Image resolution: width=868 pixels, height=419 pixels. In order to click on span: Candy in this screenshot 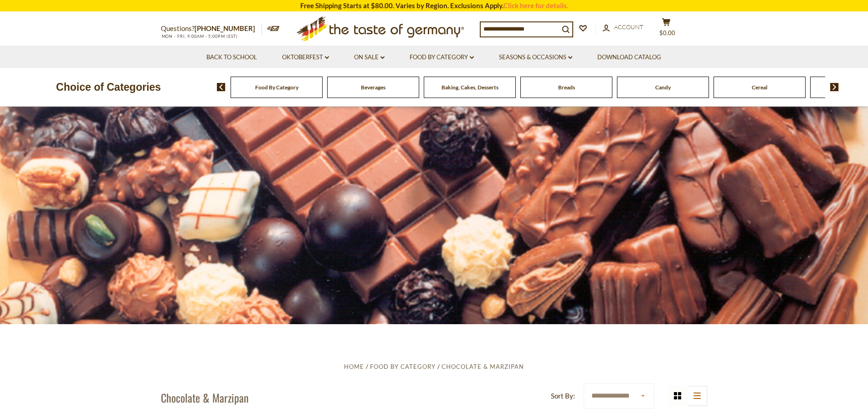, I will do `click(663, 87)`.